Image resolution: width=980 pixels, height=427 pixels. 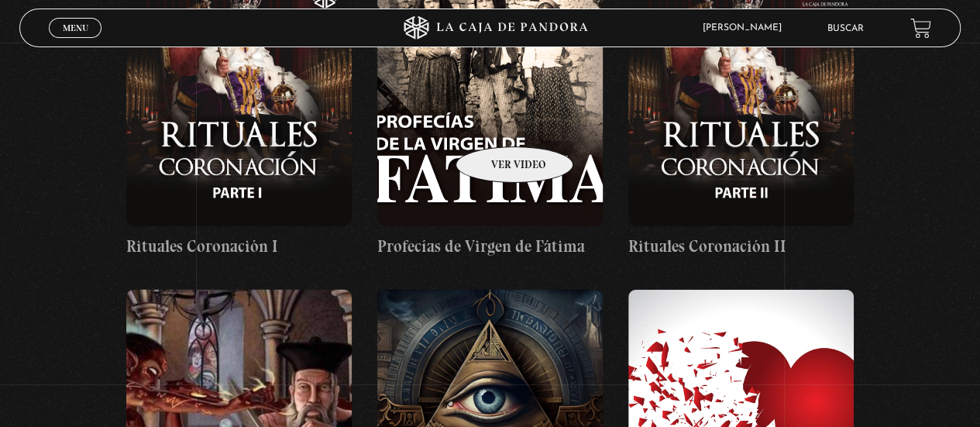 What do you see at coordinates (239, 246) in the screenshot?
I see `h4: Rituales Coronación I` at bounding box center [239, 246].